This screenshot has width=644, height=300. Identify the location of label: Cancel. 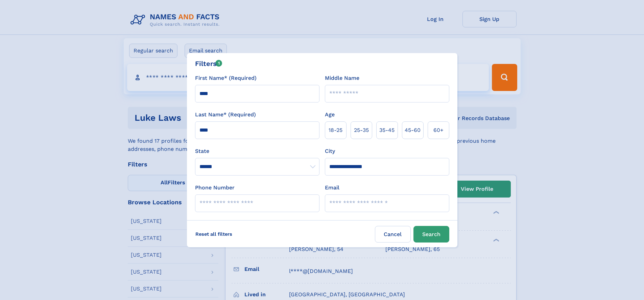
(393, 234).